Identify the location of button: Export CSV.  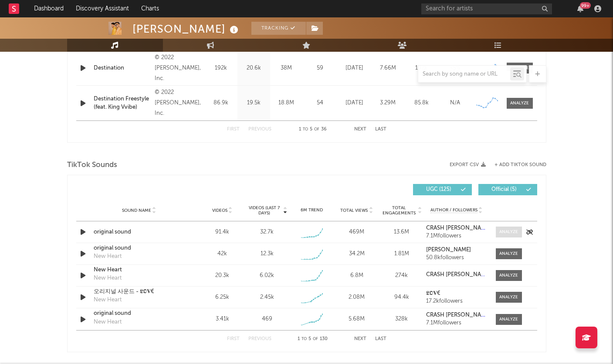
(468, 165).